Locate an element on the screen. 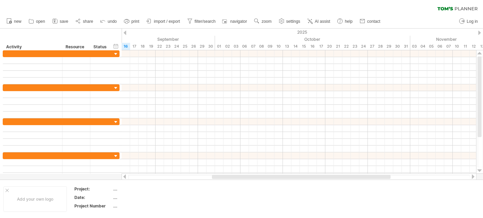 Image resolution: width=483 pixels, height=218 pixels. div: Thursday, 25 September 2025 is located at coordinates (185, 46).